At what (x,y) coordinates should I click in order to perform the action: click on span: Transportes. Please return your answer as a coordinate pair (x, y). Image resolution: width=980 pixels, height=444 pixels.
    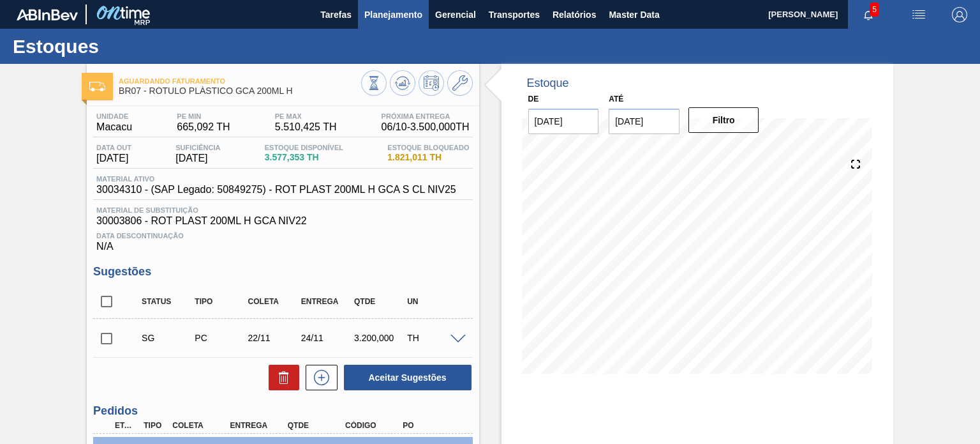
    Looking at the image, I should click on (514, 15).